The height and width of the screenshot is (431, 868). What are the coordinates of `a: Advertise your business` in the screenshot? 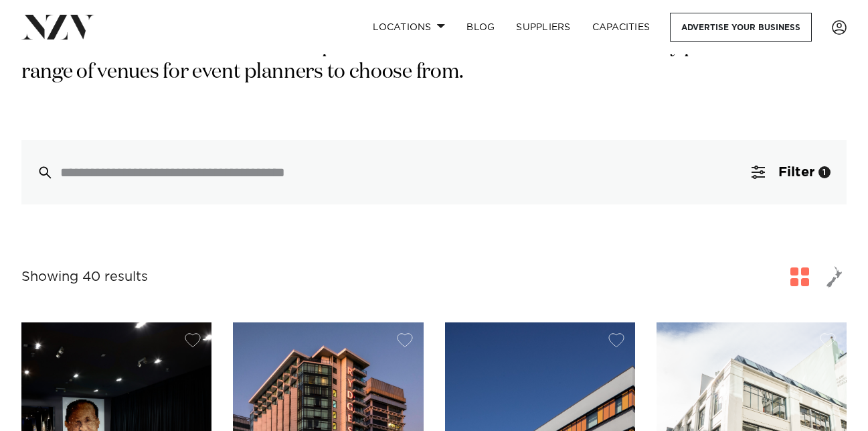 It's located at (741, 27).